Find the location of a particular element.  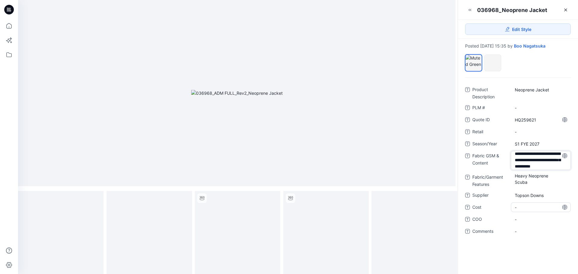

span: Cost is located at coordinates (490, 208).